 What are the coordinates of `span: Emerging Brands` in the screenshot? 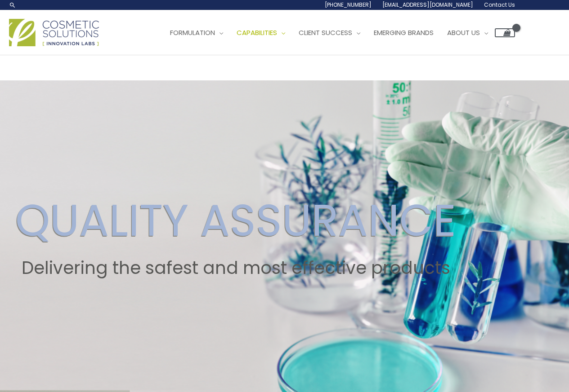 It's located at (403, 32).